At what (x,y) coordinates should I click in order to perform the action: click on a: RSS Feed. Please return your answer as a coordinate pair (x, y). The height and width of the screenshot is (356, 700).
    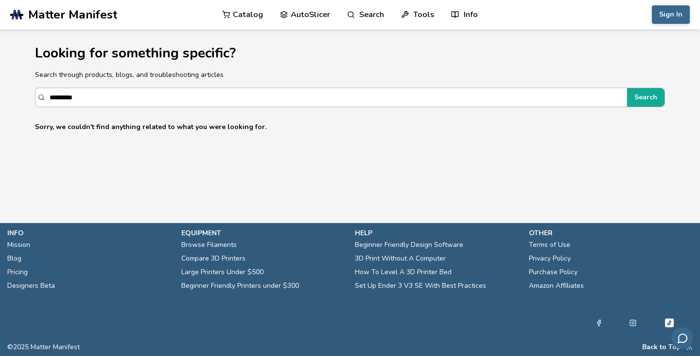
    Looking at the image, I should click on (690, 347).